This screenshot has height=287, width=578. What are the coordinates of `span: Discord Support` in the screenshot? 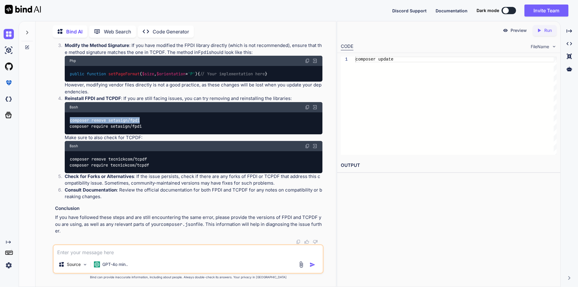 It's located at (410, 11).